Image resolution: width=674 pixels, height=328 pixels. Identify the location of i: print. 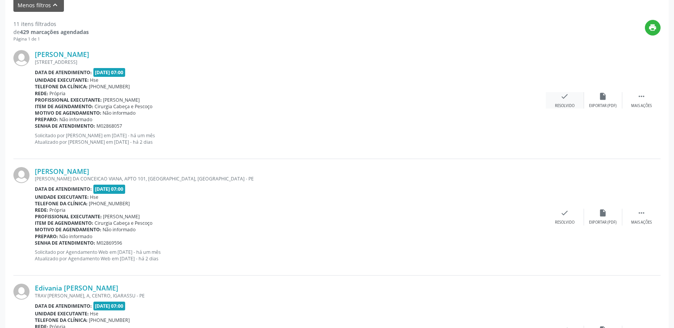
(653, 28).